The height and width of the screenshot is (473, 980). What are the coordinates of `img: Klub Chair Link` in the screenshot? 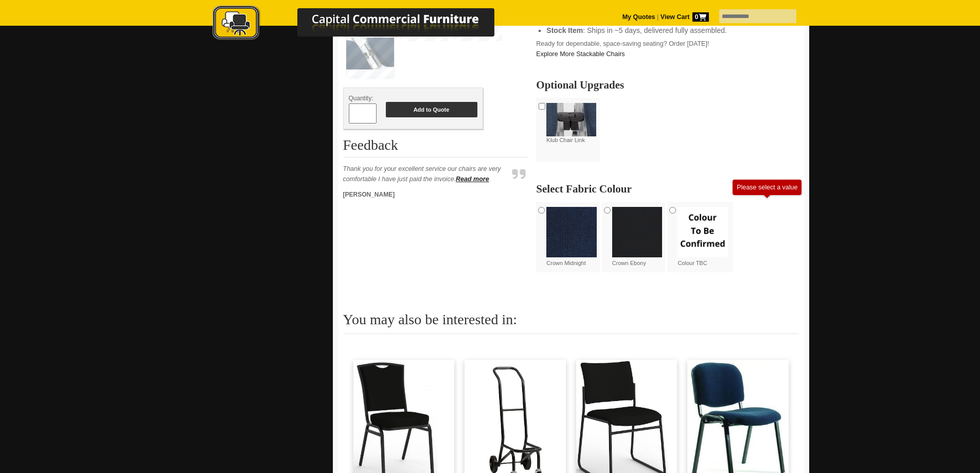 It's located at (571, 119).